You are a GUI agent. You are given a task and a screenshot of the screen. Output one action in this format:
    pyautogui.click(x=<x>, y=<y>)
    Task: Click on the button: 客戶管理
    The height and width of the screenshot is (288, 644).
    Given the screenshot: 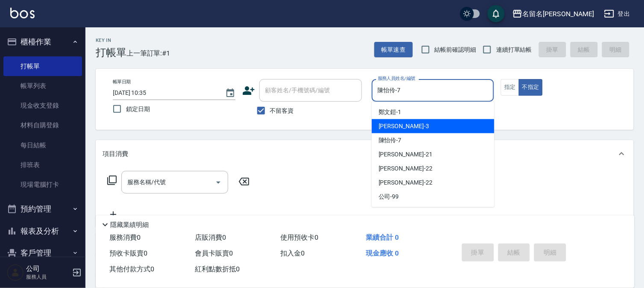 What is the action you would take?
    pyautogui.click(x=43, y=253)
    